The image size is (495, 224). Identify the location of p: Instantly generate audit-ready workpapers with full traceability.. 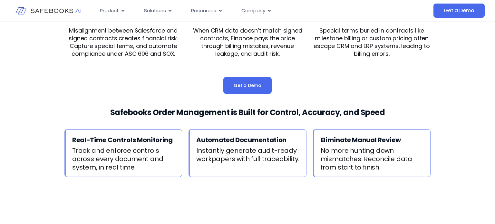
(250, 155).